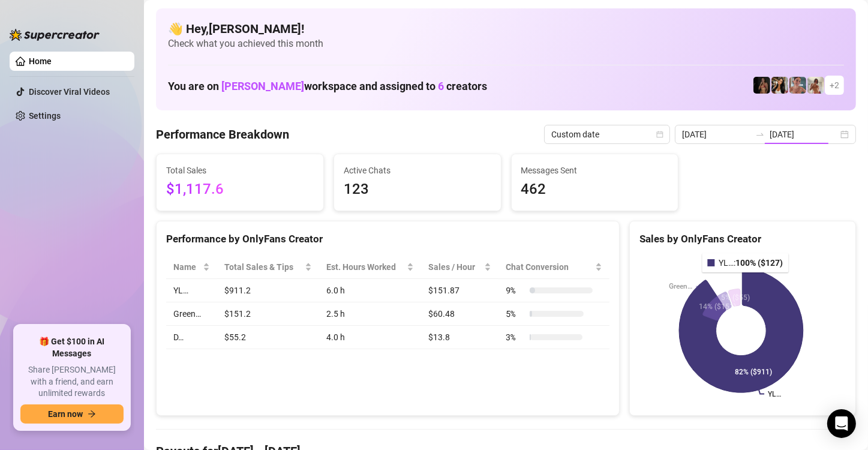  I want to click on td: $911.2, so click(268, 290).